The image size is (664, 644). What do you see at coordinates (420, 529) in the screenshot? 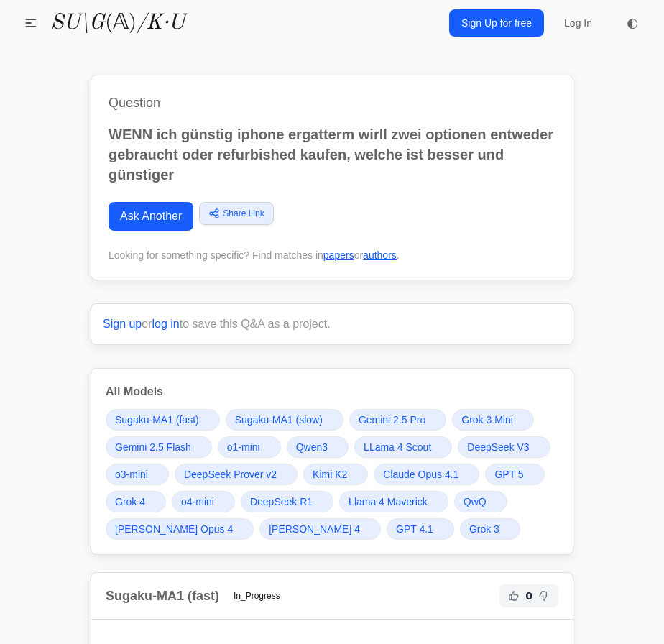
I see `a: GPT 4.1` at bounding box center [420, 529].